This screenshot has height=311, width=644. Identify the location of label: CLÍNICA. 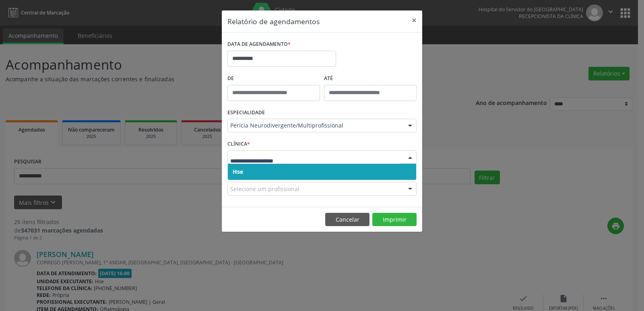
(238, 144).